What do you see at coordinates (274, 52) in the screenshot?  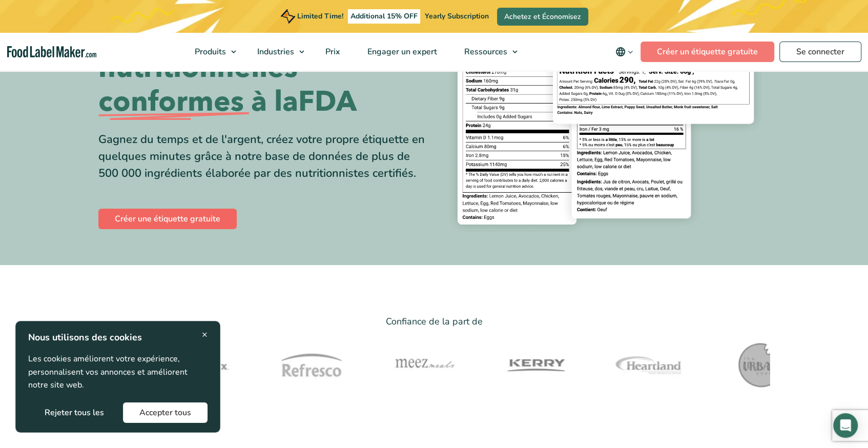 I see `span: Industries` at bounding box center [274, 52].